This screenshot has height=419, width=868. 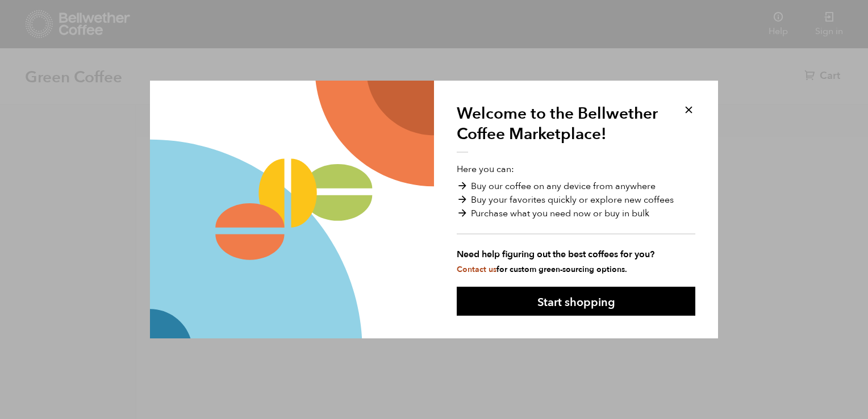 I want to click on h1: Welcome to the Bellwether Coffee Marketplace!, so click(x=563, y=128).